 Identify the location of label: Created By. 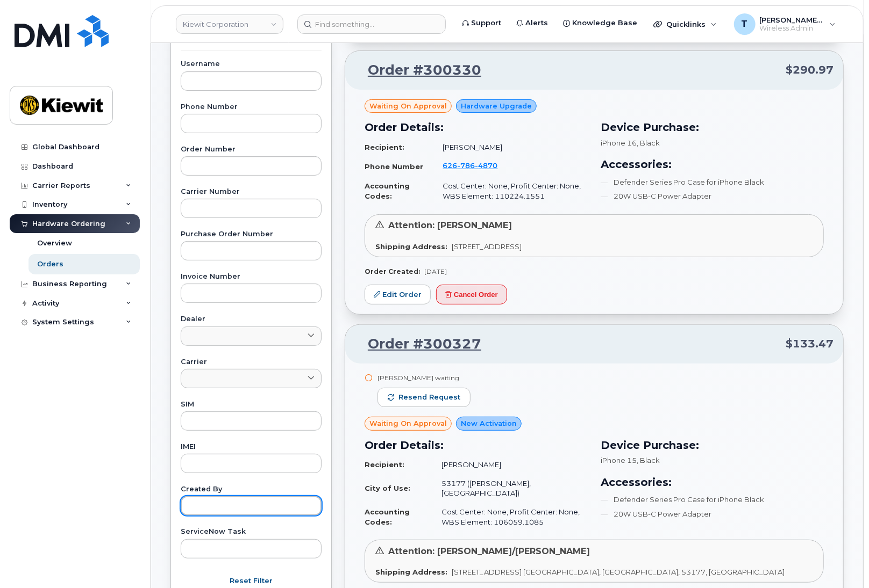
(251, 490).